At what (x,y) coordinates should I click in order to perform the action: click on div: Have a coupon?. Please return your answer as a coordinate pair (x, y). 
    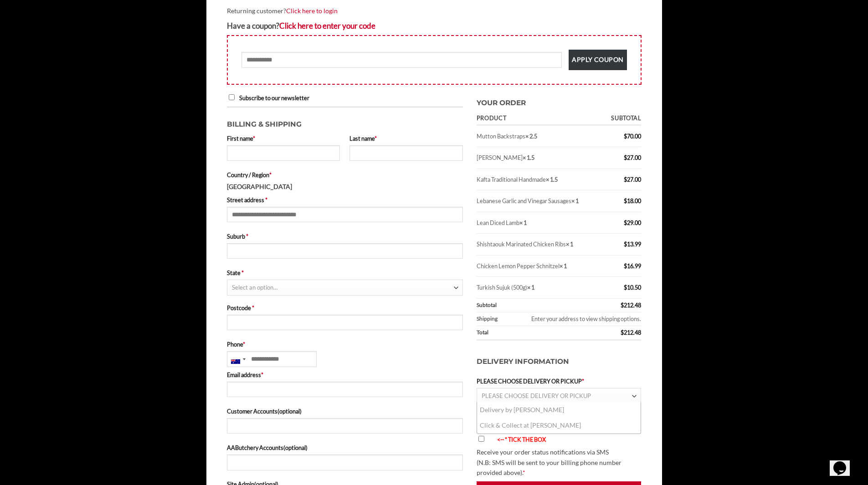
    Looking at the image, I should click on (434, 25).